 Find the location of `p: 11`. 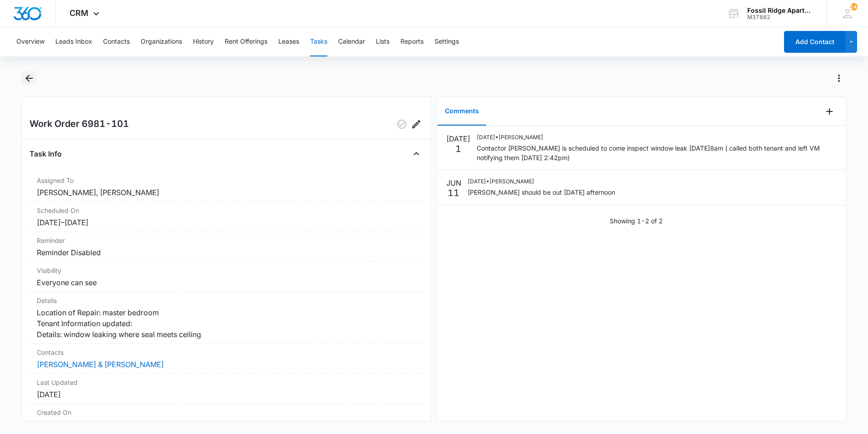

p: 11 is located at coordinates (454, 192).